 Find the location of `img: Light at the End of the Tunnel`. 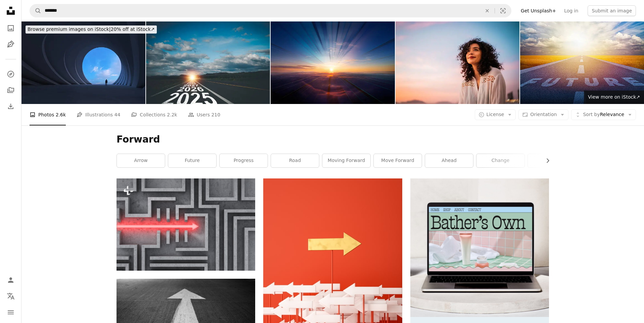

img: Light at the End of the Tunnel is located at coordinates (83, 63).